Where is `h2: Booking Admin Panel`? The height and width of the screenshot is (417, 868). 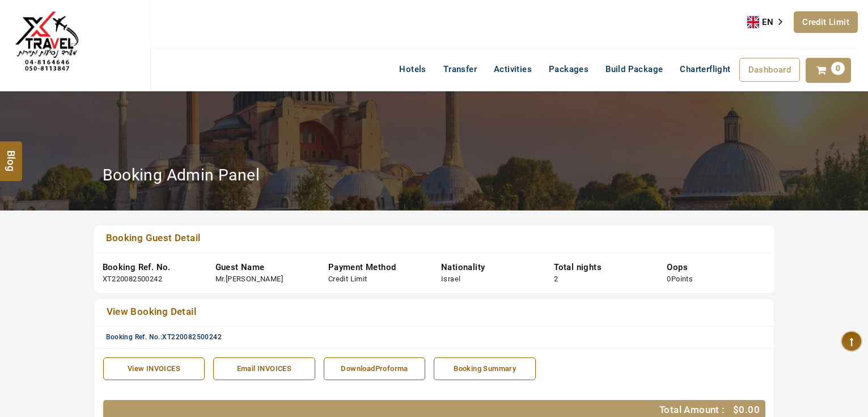 h2: Booking Admin Panel is located at coordinates (181, 175).